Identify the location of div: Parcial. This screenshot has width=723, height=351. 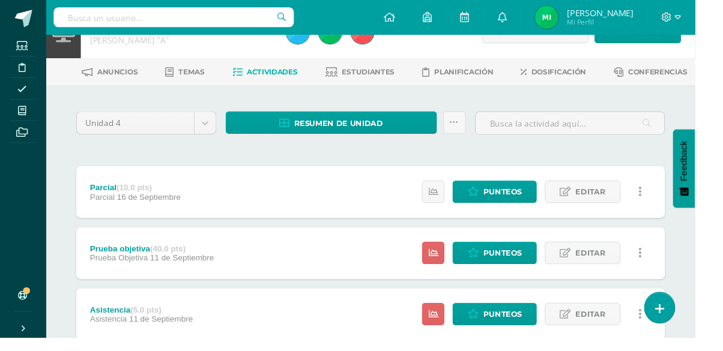
(141, 195).